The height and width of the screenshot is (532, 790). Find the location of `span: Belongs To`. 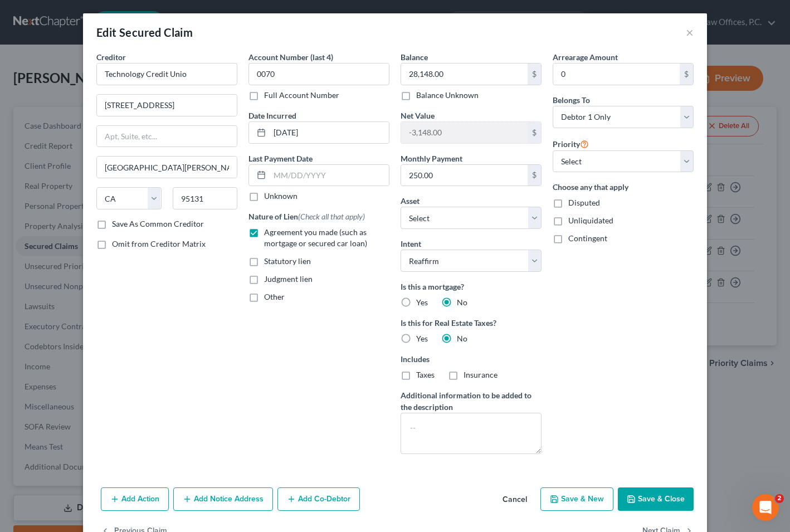

span: Belongs To is located at coordinates (571, 99).